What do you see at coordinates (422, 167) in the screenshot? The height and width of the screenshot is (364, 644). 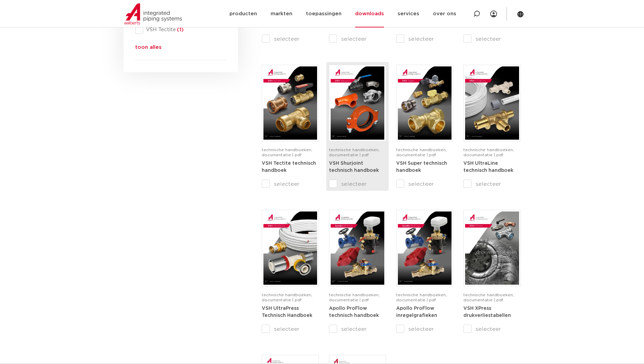 I see `strong: VSH Super technisch handboek` at bounding box center [422, 167].